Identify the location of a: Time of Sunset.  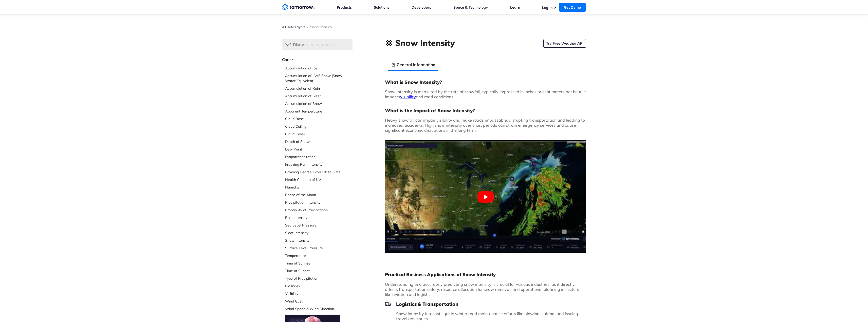
(319, 271).